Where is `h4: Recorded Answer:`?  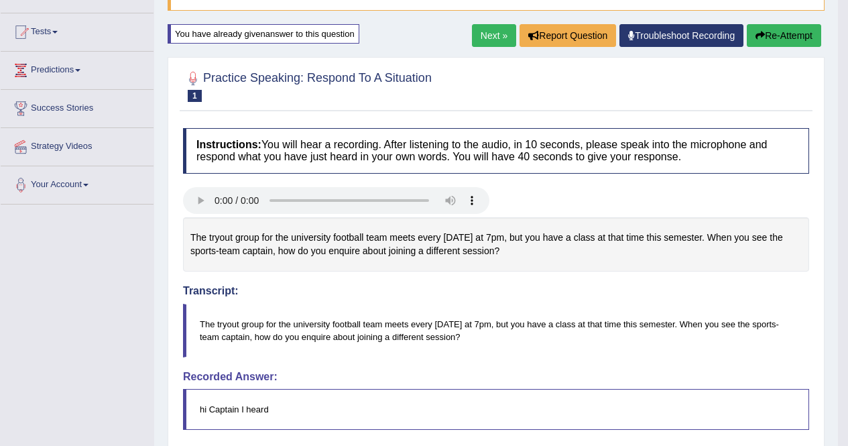
h4: Recorded Answer: is located at coordinates (496, 377).